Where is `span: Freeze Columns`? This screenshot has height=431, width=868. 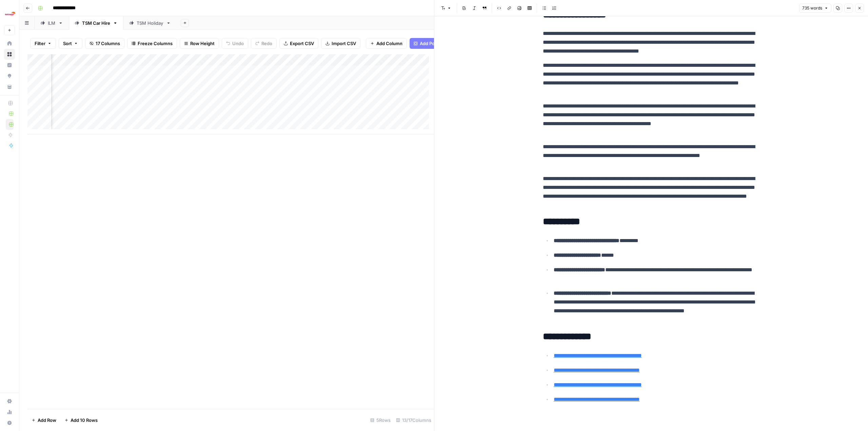 span: Freeze Columns is located at coordinates (155, 43).